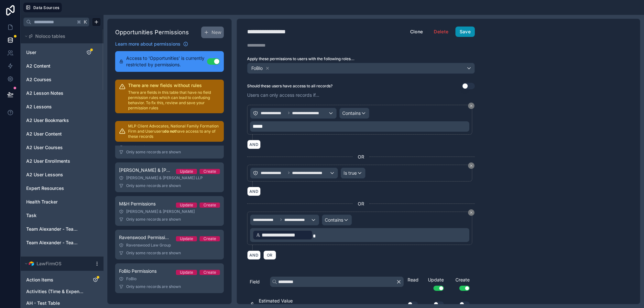  Describe the element at coordinates (56, 292) in the screenshot. I see `a: Activities (Time & Expenses)` at that location.